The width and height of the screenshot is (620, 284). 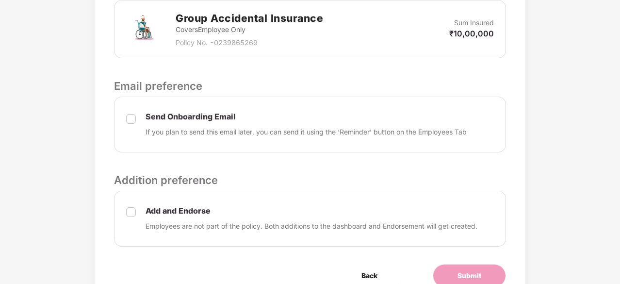 I want to click on p: If you plan to send this email later, you can send it using the ‘Reminder’ button on the Employee..., so click(x=306, y=132).